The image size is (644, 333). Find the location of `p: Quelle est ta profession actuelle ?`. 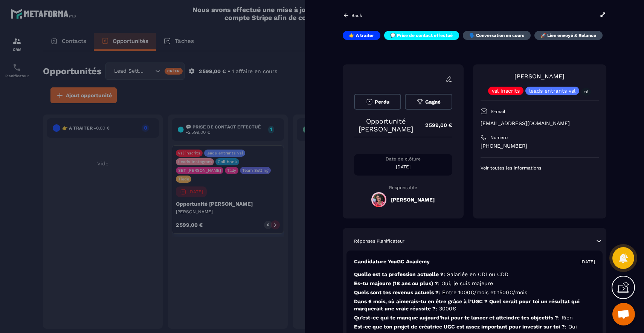

p: Quelle est ta profession actuelle ? is located at coordinates (475, 274).